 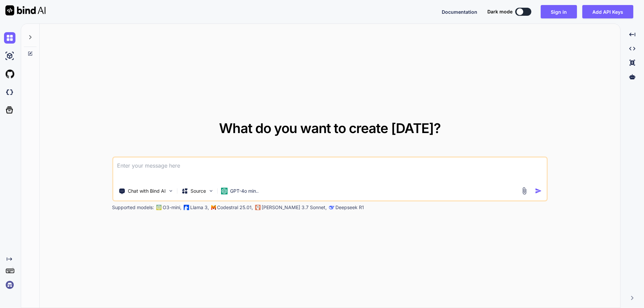 I want to click on img: attachment, so click(x=524, y=191).